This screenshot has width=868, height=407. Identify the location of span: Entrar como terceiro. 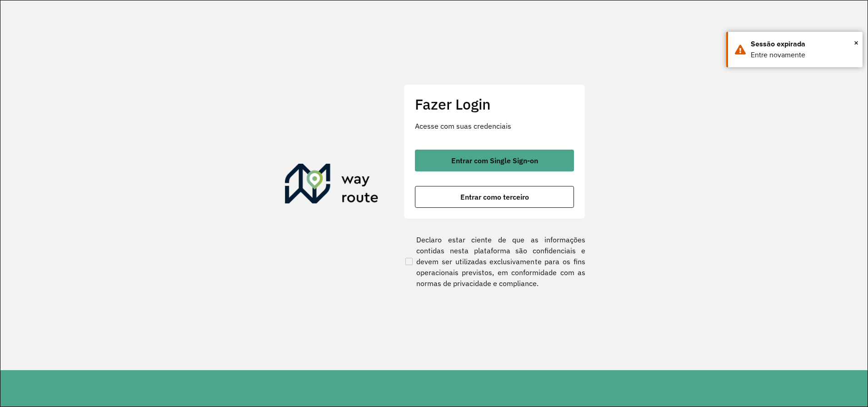
(495, 197).